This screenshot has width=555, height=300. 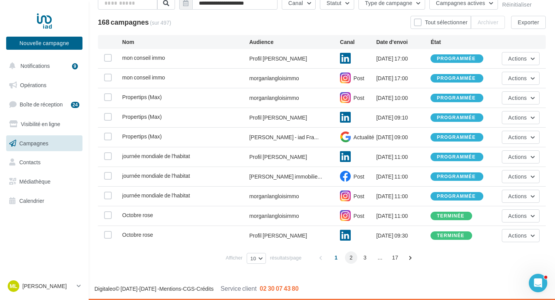 I want to click on span: Boîte de réception, so click(x=41, y=104).